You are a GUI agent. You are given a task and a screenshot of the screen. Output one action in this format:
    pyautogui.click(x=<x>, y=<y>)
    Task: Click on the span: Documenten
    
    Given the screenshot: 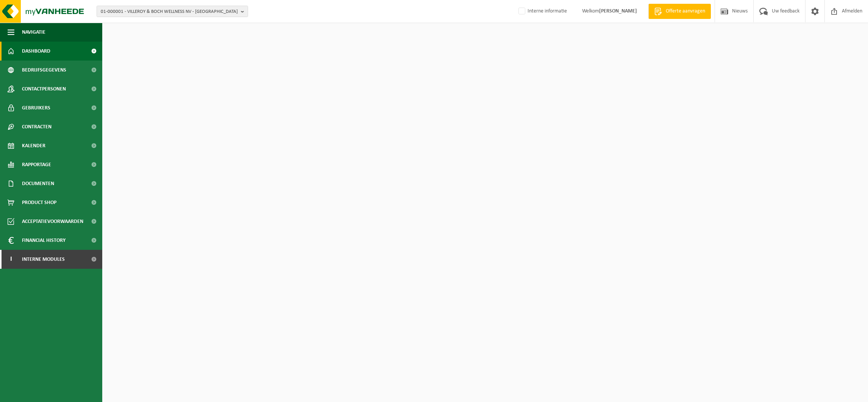 What is the action you would take?
    pyautogui.click(x=38, y=184)
    